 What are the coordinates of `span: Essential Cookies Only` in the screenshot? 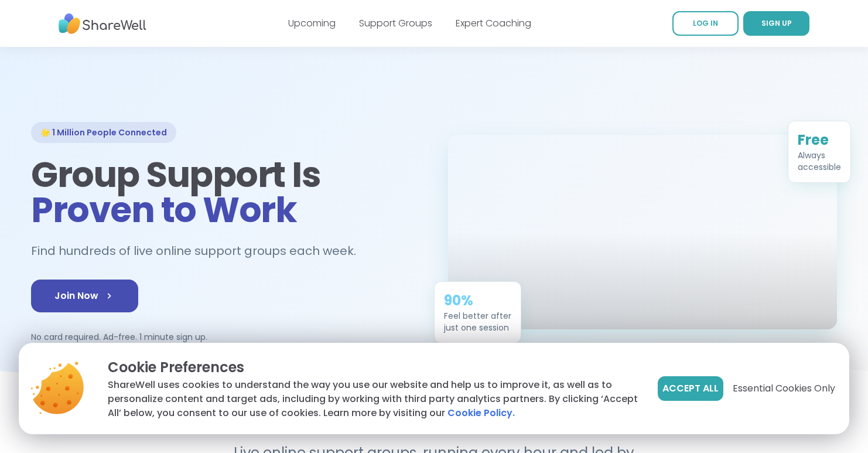 It's located at (784, 388).